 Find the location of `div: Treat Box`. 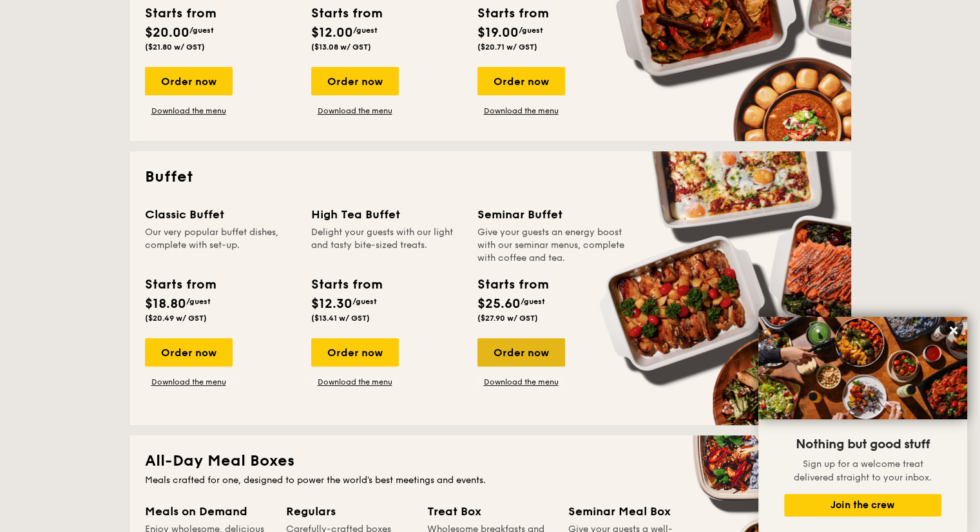

div: Treat Box is located at coordinates (490, 512).